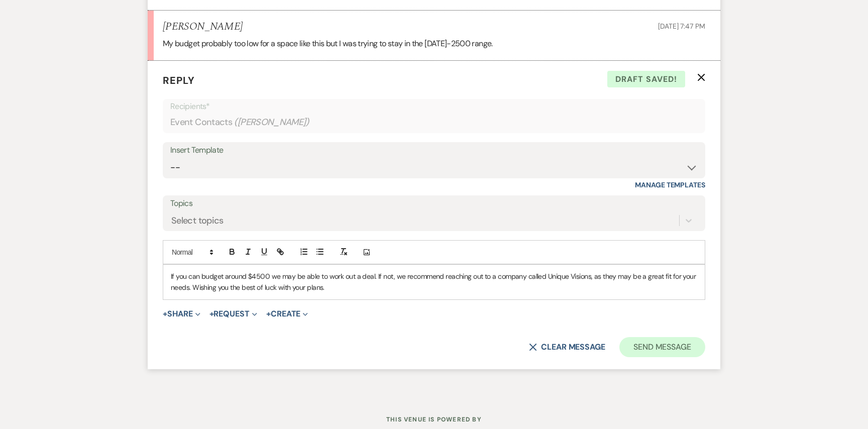 The height and width of the screenshot is (429, 868). I want to click on div: Insert Template, so click(434, 150).